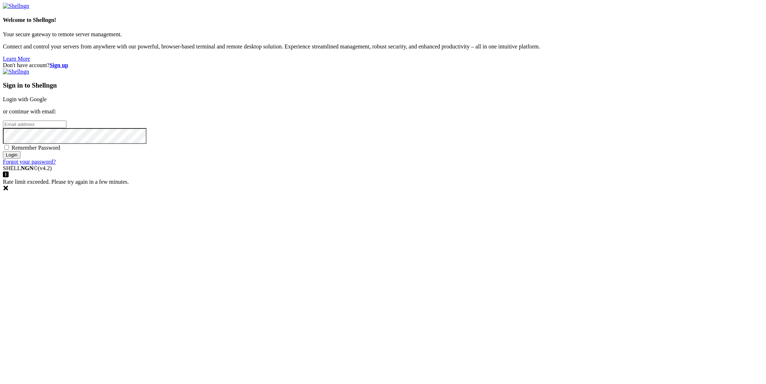 This screenshot has width=766, height=384. I want to click on a: Forgot your password?, so click(29, 162).